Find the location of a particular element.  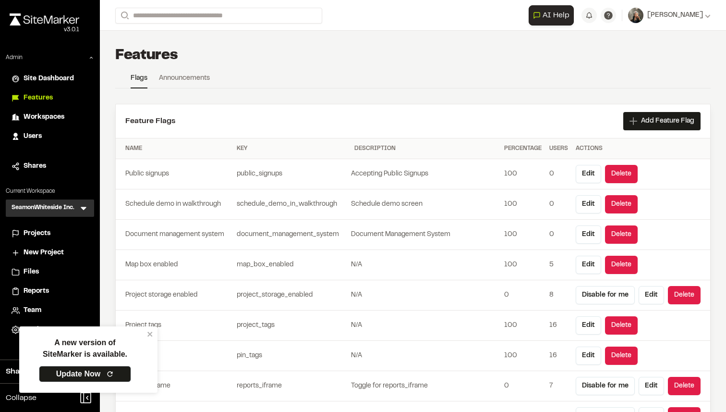

td: Document management system is located at coordinates (174, 234).